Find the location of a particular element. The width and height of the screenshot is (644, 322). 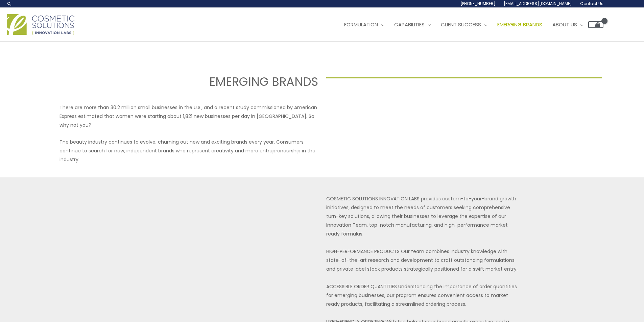

p: There are more than 30.2 million small businesses in the U.S., and a recent study commissioned by... is located at coordinates (189, 116).